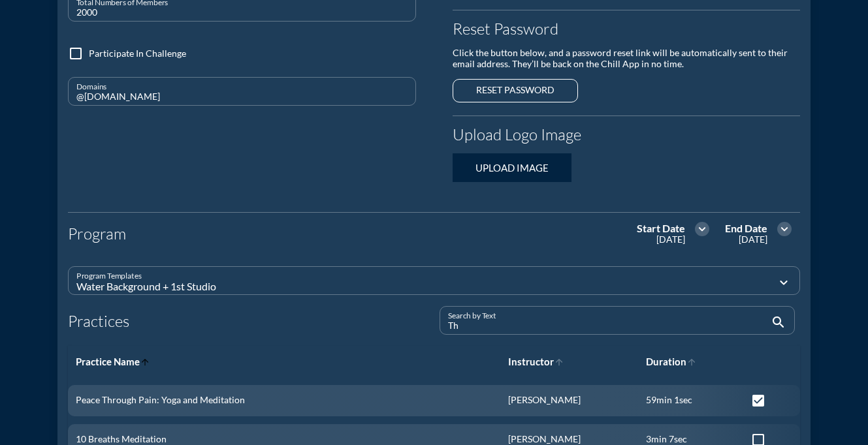 Image resolution: width=868 pixels, height=445 pixels. I want to click on button: Reset password, so click(515, 91).